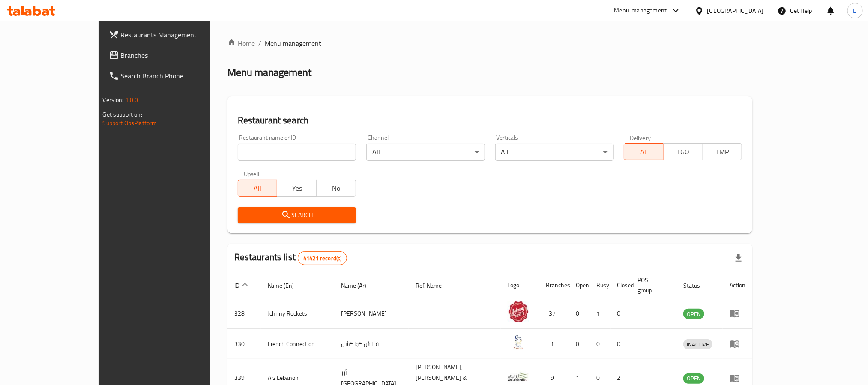 The image size is (868, 385). Describe the element at coordinates (359, 285) in the screenshot. I see `span: Name (Ar)` at that location.